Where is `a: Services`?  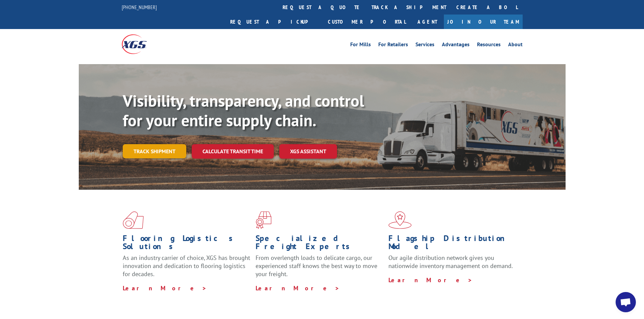 a: Services is located at coordinates (425, 45).